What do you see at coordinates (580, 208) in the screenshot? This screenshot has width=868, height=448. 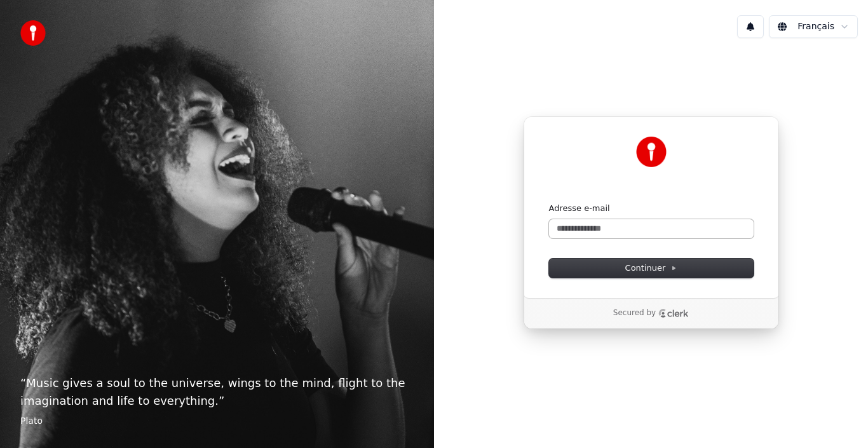 I see `label: Adresse e-mail` at bounding box center [580, 208].